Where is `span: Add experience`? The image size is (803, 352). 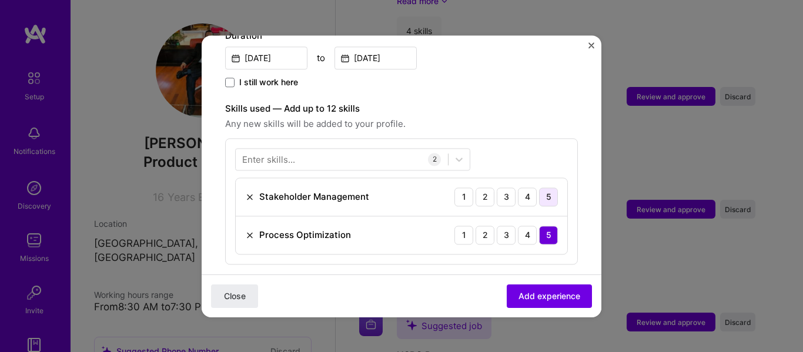 span: Add experience is located at coordinates (549, 296).